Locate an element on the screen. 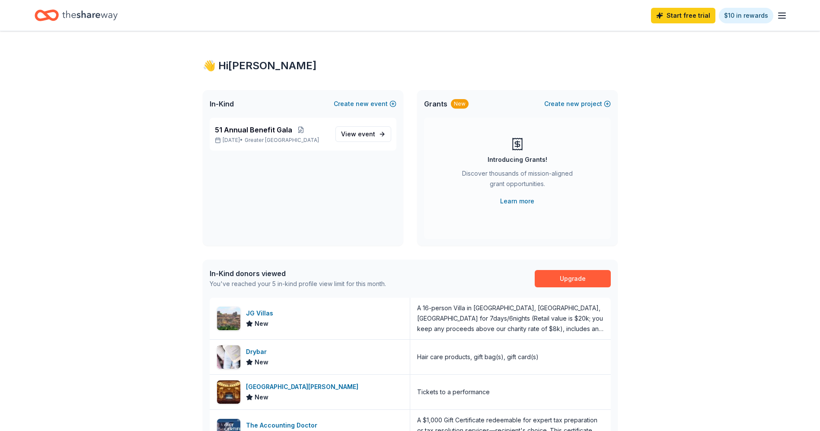 The height and width of the screenshot is (431, 820). img: Image for JG Villas is located at coordinates (229, 318).